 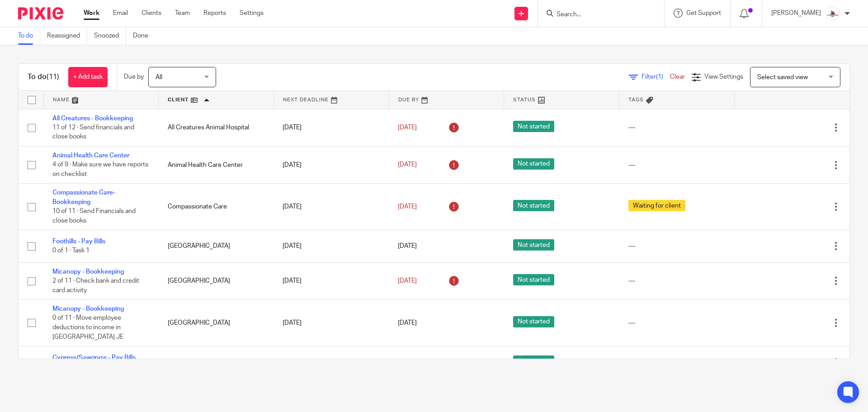 What do you see at coordinates (657, 205) in the screenshot?
I see `span: Waiting for client` at bounding box center [657, 205].